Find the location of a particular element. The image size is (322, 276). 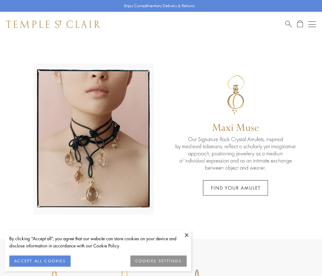

button: ACCEPT ALL COOKIES is located at coordinates (40, 262).